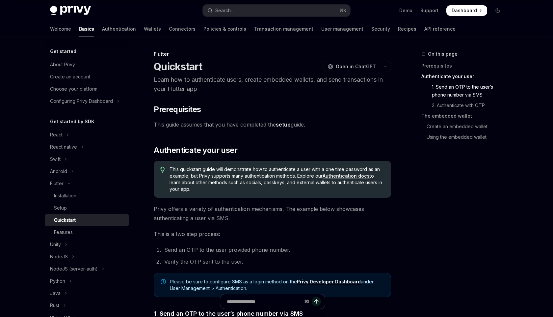 The height and width of the screenshot is (317, 553). What do you see at coordinates (60, 208) in the screenshot?
I see `div: Setup` at bounding box center [60, 208].